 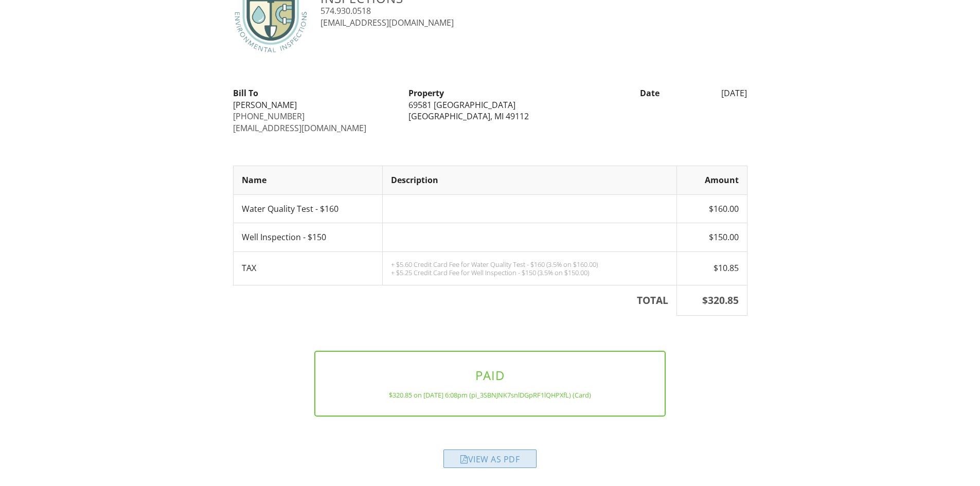 What do you see at coordinates (529, 273) in the screenshot?
I see `div: + $5.25 Credit Card Fee for Well Inspection - $150 (3.5% on $150.00)` at bounding box center [529, 273].